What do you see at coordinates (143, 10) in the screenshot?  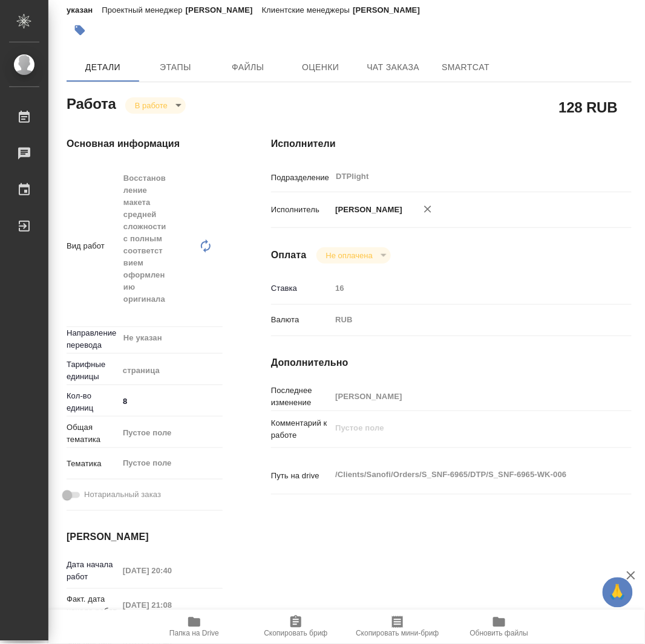 I see `p: Проектный менеджер` at bounding box center [143, 10].